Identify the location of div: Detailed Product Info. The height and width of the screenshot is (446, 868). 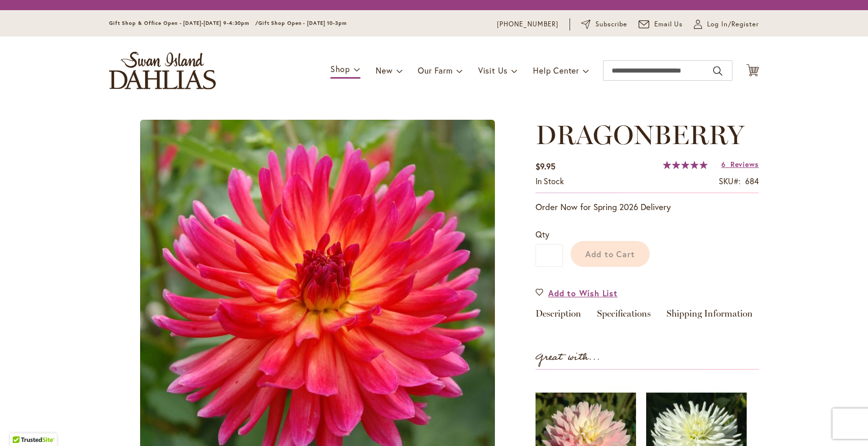
(647, 316).